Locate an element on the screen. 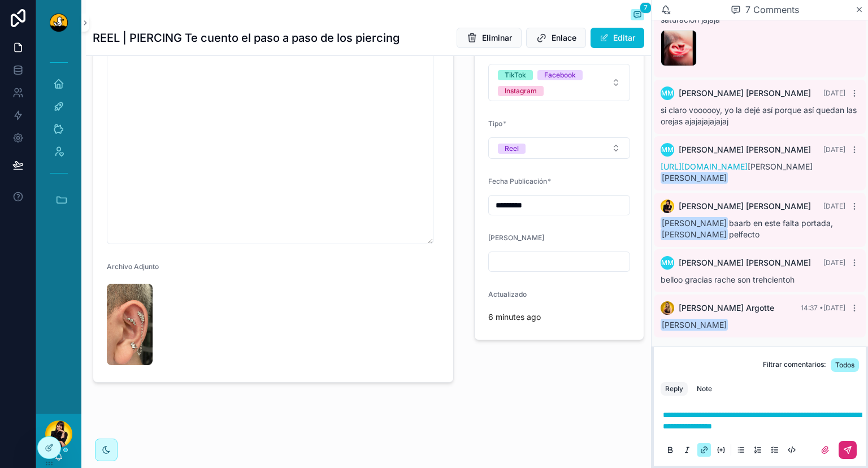 The width and height of the screenshot is (868, 468). div: Instagram is located at coordinates (521, 91).